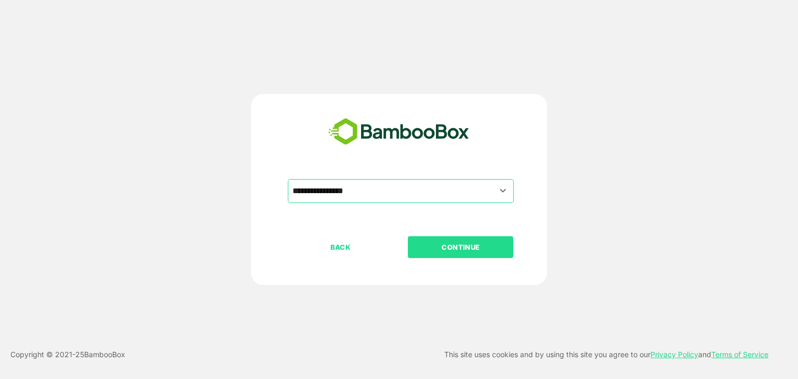 The height and width of the screenshot is (379, 798). What do you see at coordinates (461, 247) in the screenshot?
I see `p: CONTINUE` at bounding box center [461, 247].